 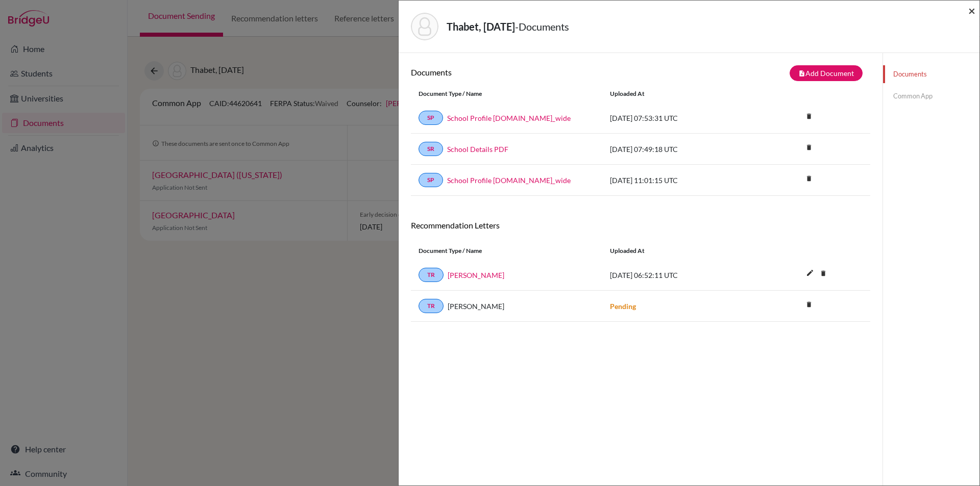 What do you see at coordinates (478, 149) in the screenshot?
I see `a: School Details PDF` at bounding box center [478, 149].